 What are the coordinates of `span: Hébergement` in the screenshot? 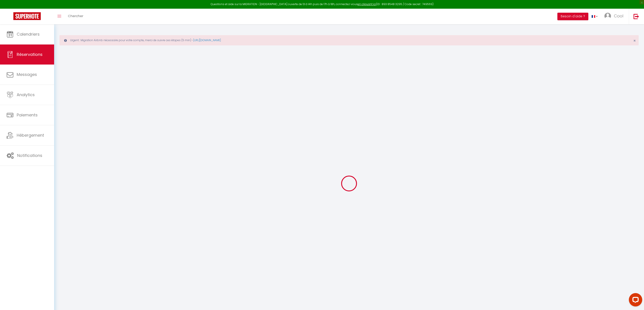 It's located at (30, 135).